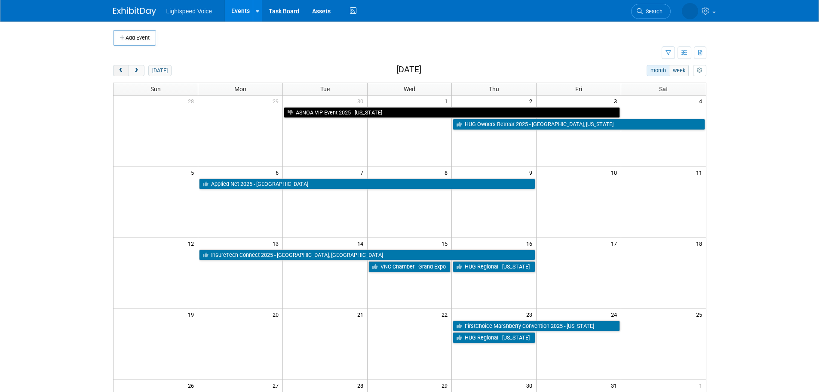  Describe the element at coordinates (702, 101) in the screenshot. I see `span: 4` at that location.